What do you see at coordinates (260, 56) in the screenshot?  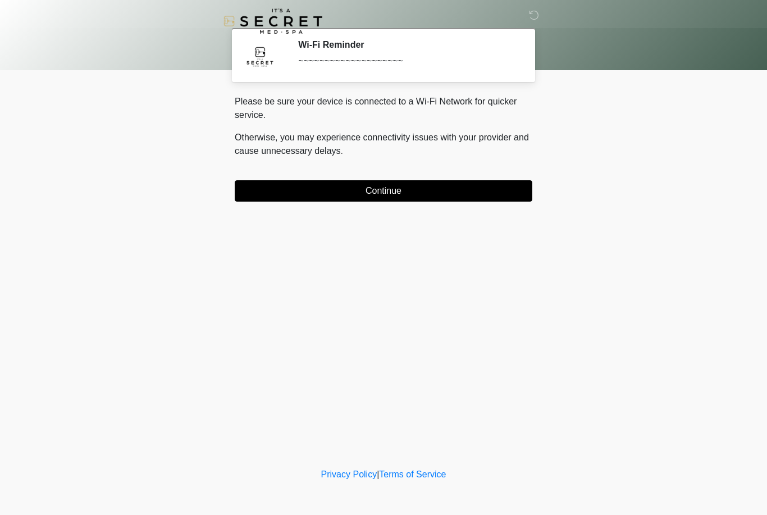 I see `img: Agent Avatar` at bounding box center [260, 56].